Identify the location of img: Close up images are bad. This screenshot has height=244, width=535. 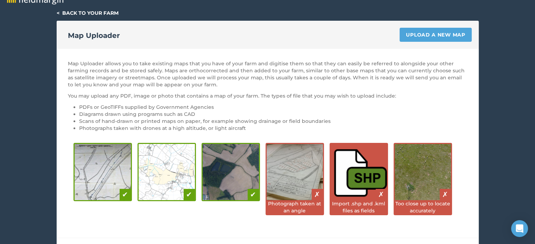
(423, 172).